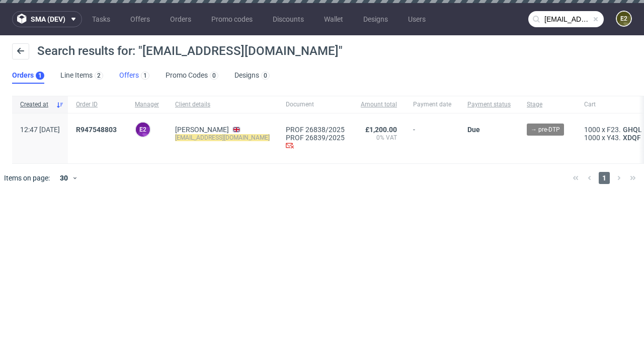 This screenshot has width=644, height=363. I want to click on span: Stage, so click(548, 104).